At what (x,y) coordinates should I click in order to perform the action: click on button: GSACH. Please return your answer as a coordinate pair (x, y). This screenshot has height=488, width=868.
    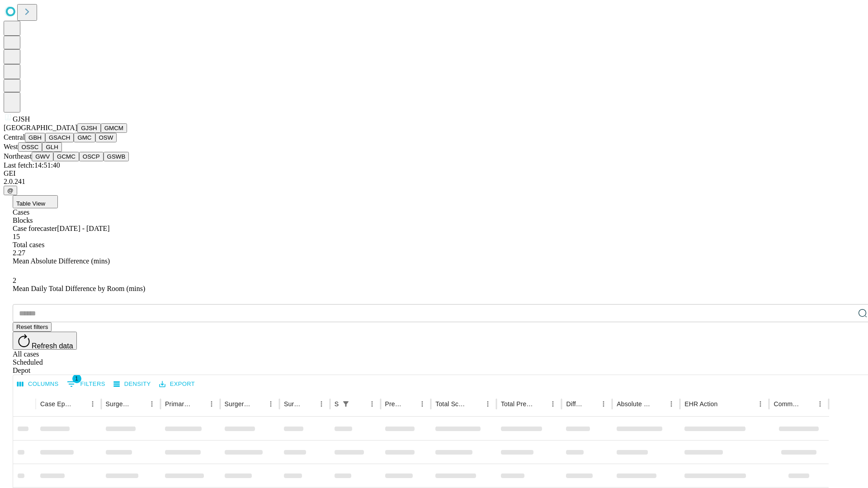
    Looking at the image, I should click on (59, 137).